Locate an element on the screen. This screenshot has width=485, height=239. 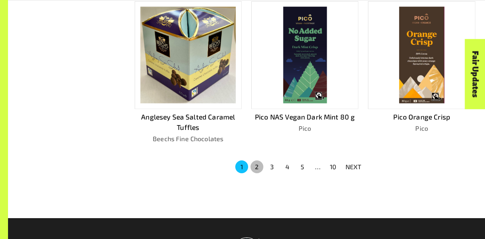
p: Pico Orange Crisp is located at coordinates (421, 117).